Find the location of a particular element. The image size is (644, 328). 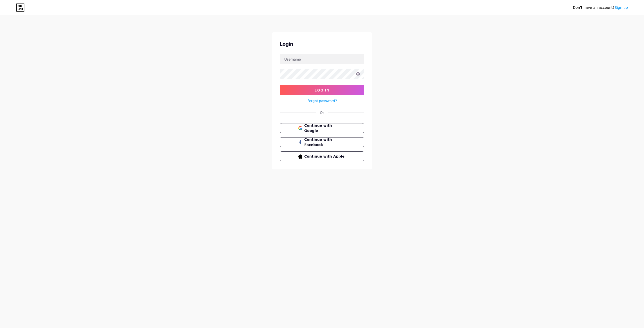

a: Continue with Facebook is located at coordinates (322, 143).